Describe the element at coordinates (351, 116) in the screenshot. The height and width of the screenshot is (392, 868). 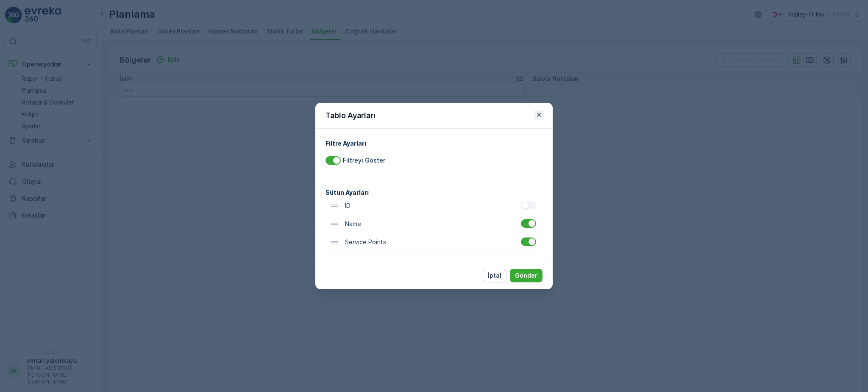
I see `p: Tablo Ayarları` at that location.